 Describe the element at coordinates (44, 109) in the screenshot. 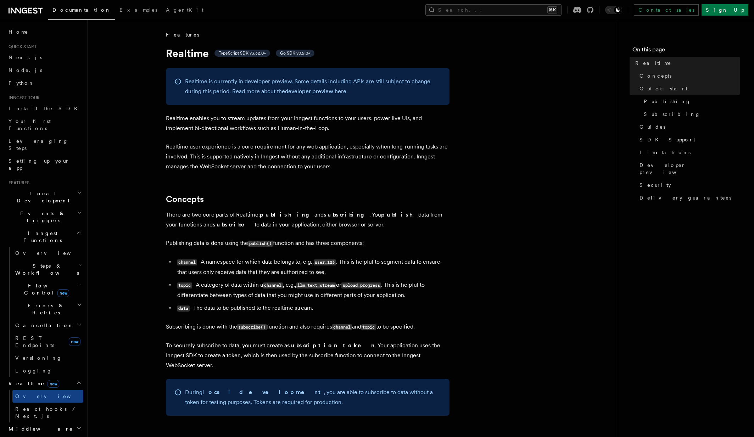

I see `a: Install the SDK` at that location.